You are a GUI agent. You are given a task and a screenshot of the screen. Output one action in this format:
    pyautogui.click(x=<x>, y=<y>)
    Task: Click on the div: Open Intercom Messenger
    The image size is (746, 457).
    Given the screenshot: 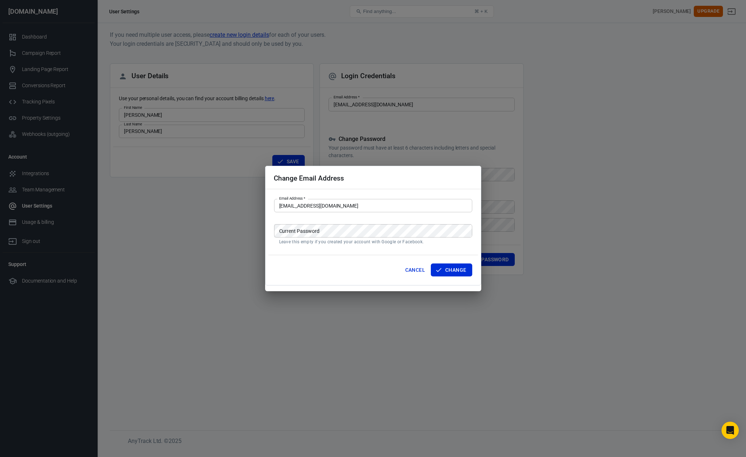 What is the action you would take?
    pyautogui.click(x=730, y=430)
    